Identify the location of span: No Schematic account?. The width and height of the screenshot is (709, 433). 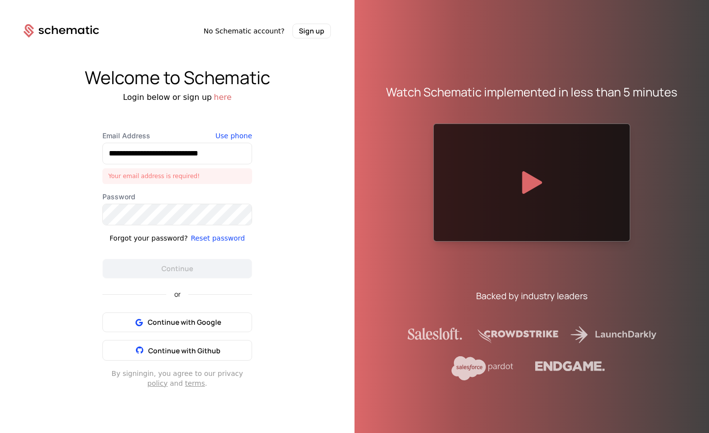
(244, 31).